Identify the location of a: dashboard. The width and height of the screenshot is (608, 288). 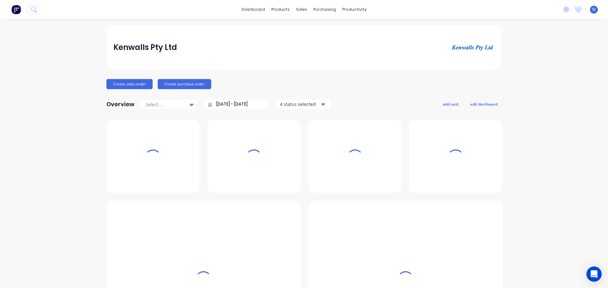
(253, 9).